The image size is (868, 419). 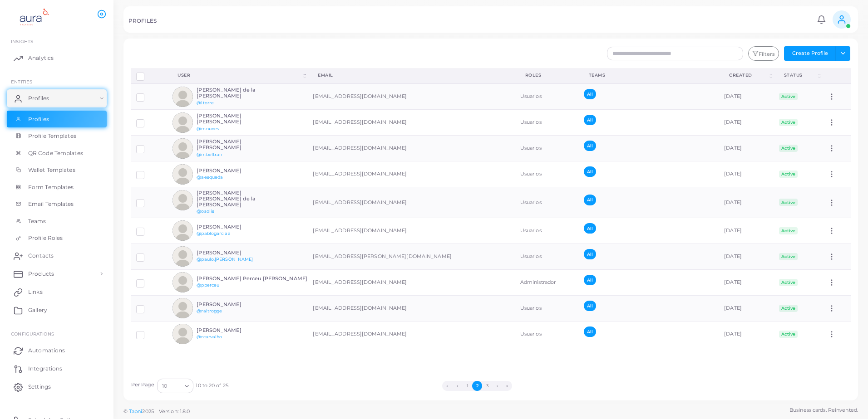 What do you see at coordinates (56, 170) in the screenshot?
I see `a: Wallet Templates` at bounding box center [56, 170].